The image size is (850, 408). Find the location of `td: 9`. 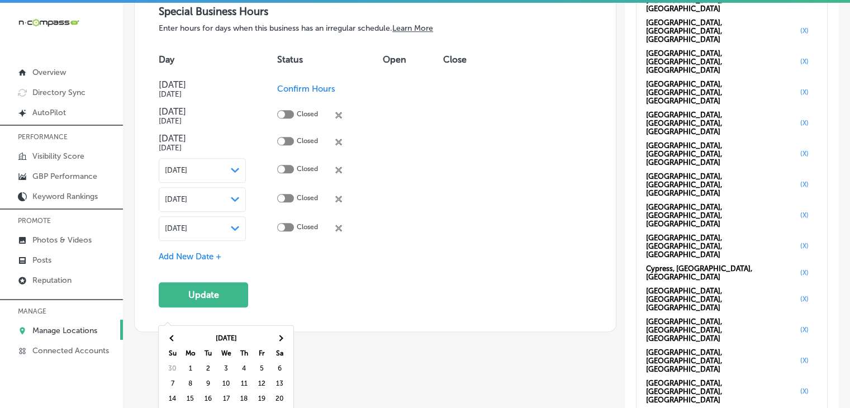

td: 9 is located at coordinates (209, 384).